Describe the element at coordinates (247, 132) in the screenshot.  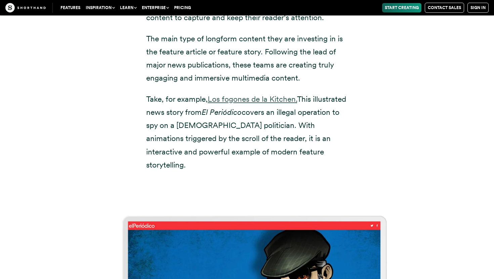
I see `p: Take, for example, This illustrated news story from covers an illegal operation to spy on a [DEMO...` at that location.